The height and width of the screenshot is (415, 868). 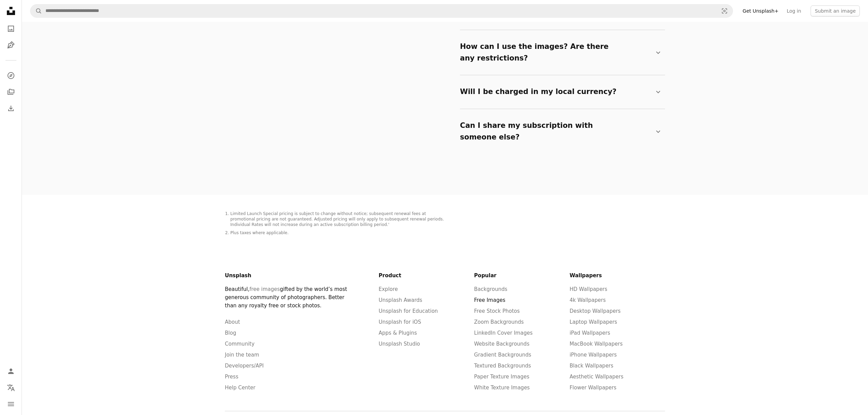 What do you see at coordinates (289, 297) in the screenshot?
I see `p: Beautiful, gifted by the world’s most generous community of photographers. Better than any royalt...` at bounding box center [289, 297].